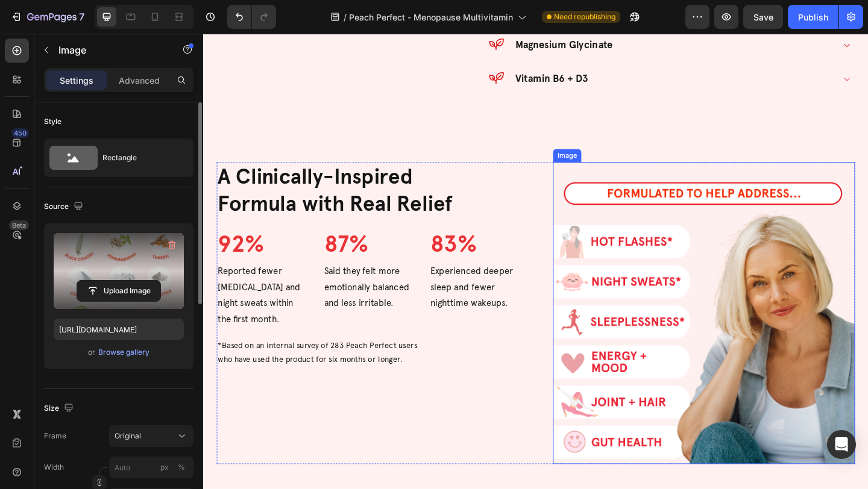  Describe the element at coordinates (294, 229) in the screenshot. I see `h3: 83%` at that location.